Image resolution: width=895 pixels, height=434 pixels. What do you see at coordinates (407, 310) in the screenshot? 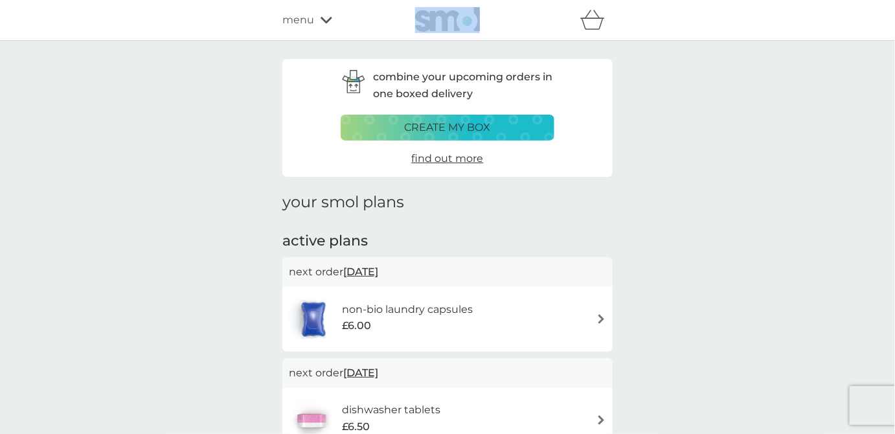
I see `h6: non-bio laundry capsules` at bounding box center [407, 310].